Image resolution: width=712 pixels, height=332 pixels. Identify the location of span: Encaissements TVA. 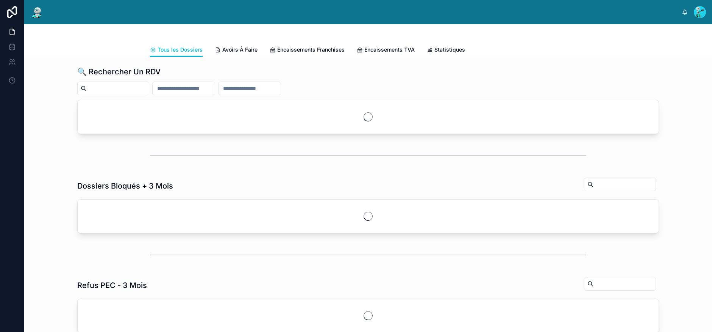
(389, 50).